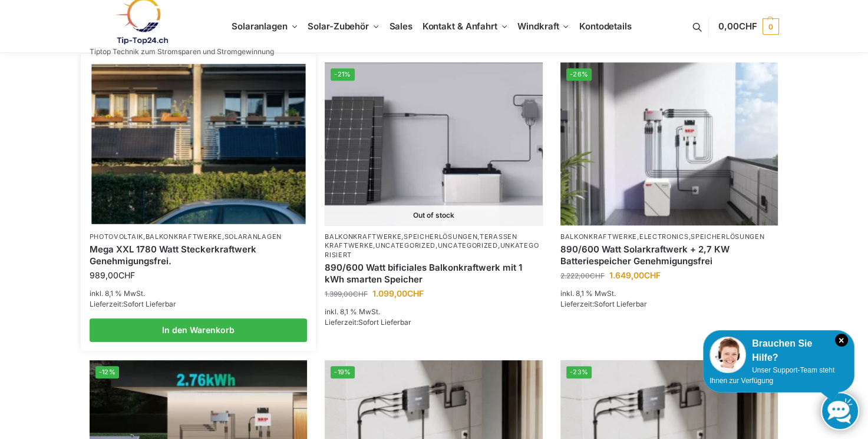  What do you see at coordinates (737, 26) in the screenshot?
I see `span: 0,00` at bounding box center [737, 26].